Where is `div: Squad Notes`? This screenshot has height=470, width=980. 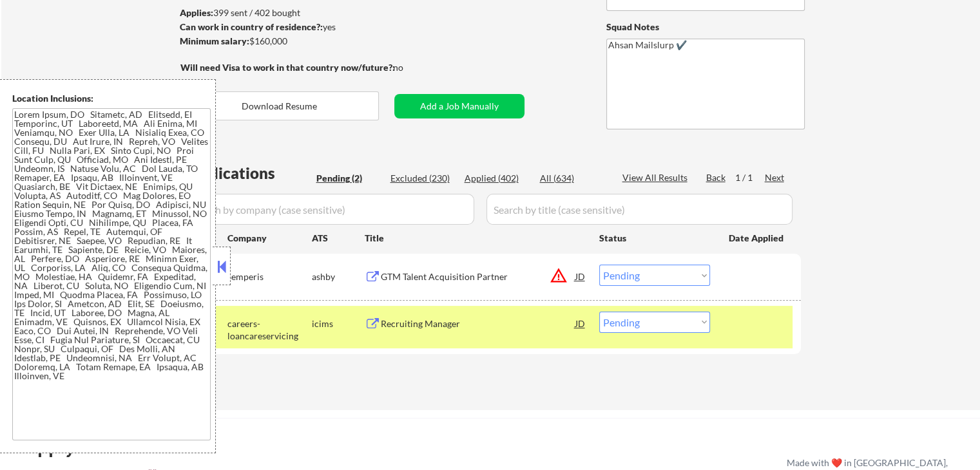
div: Squad Notes is located at coordinates (705, 27).